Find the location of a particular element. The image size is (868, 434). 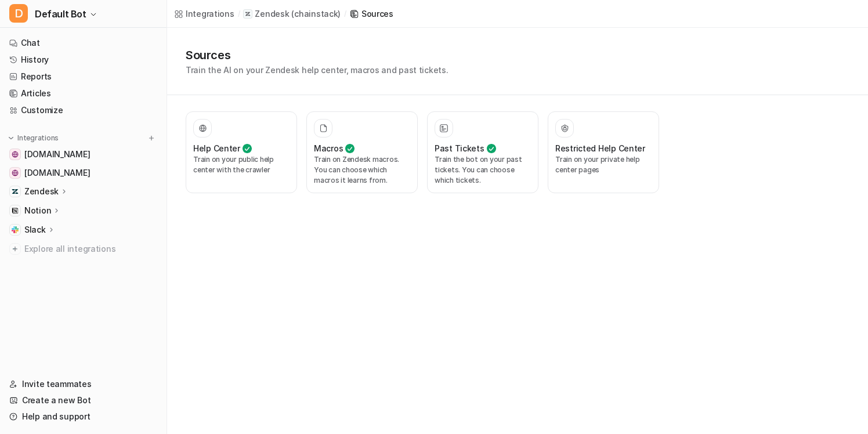

h1: Sources is located at coordinates (317, 55).